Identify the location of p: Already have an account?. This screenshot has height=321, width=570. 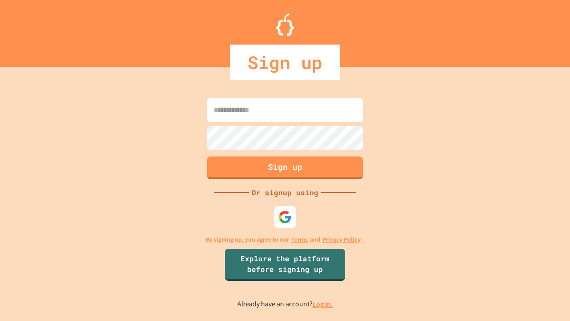
(285, 304).